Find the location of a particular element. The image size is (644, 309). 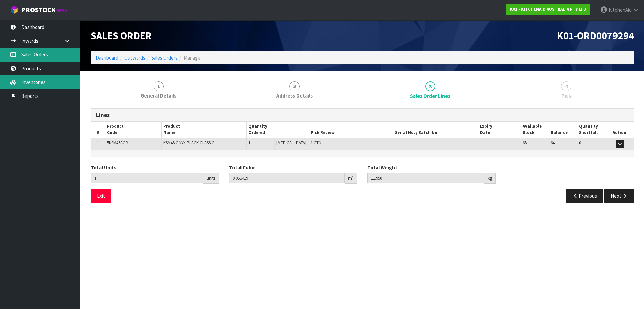

span: 65 is located at coordinates (524, 142).